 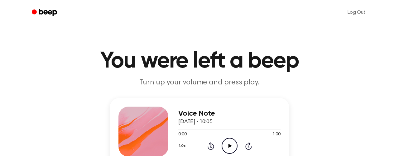 What do you see at coordinates (200, 82) in the screenshot?
I see `p: Turn up your volume and press play.` at bounding box center [200, 82].